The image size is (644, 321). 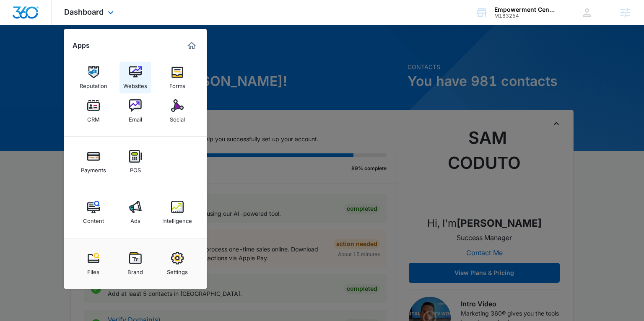 I want to click on div: Websites, so click(x=135, y=84).